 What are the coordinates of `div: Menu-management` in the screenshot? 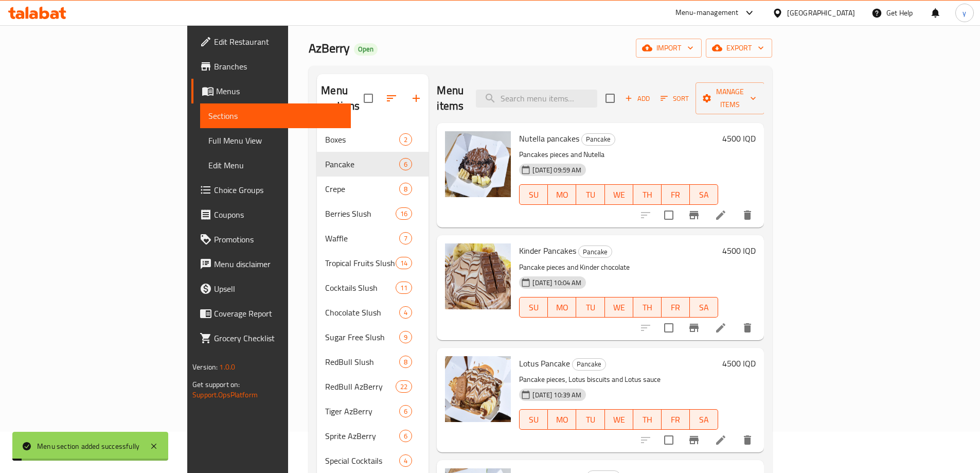 It's located at (706, 13).